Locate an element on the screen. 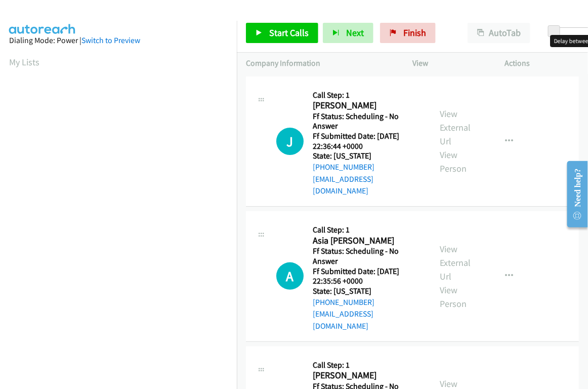 Image resolution: width=588 pixels, height=389 pixels. a: Start Calls is located at coordinates (282, 33).